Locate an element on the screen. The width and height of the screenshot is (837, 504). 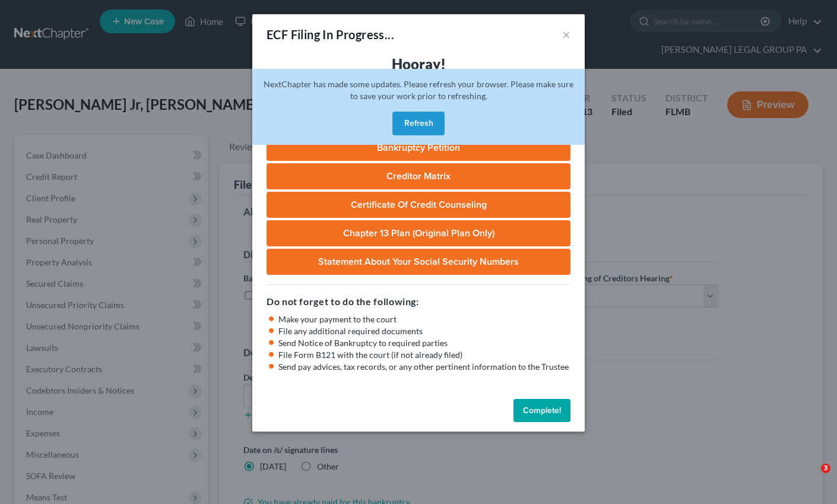
li: File Form B121 with the court (if not already filed) is located at coordinates (424, 355).